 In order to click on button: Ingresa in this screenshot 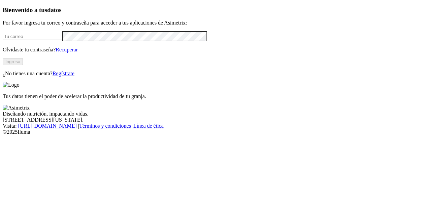, I will do `click(13, 62)`.